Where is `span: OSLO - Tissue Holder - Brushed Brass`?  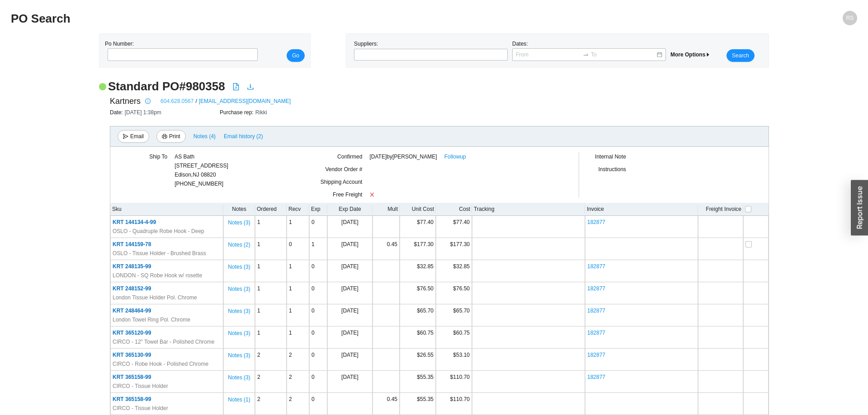
span: OSLO - Tissue Holder - Brushed Brass is located at coordinates (159, 254).